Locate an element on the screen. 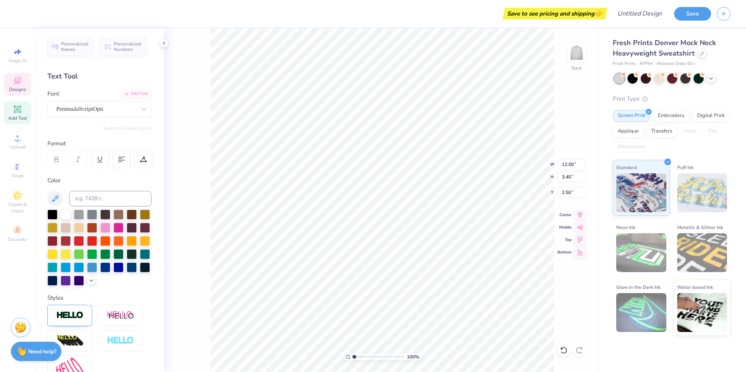 The width and height of the screenshot is (746, 372). button: Save is located at coordinates (692, 14).